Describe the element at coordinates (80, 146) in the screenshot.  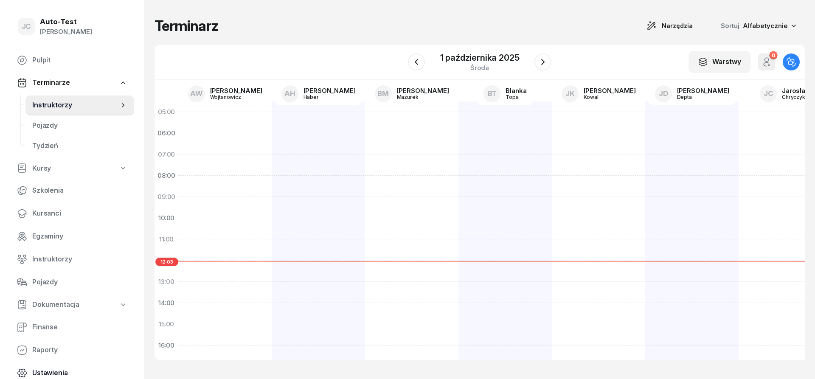
I see `span: Tydzień` at that location.